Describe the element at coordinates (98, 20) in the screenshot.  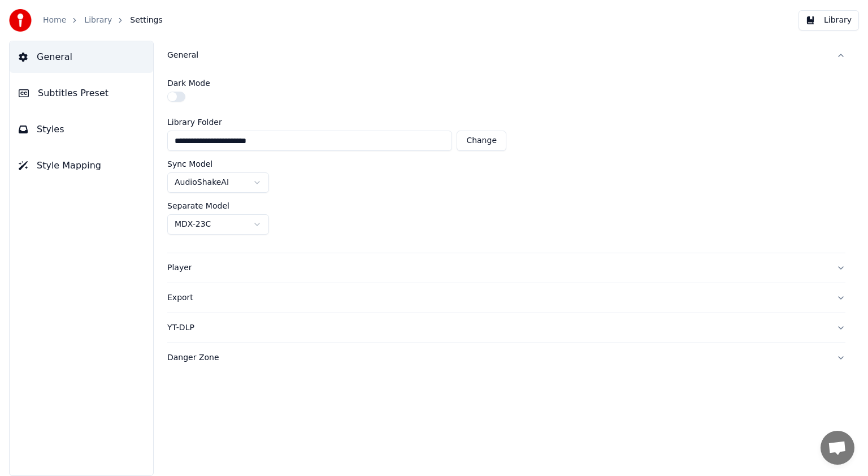
I see `a: Library` at that location.